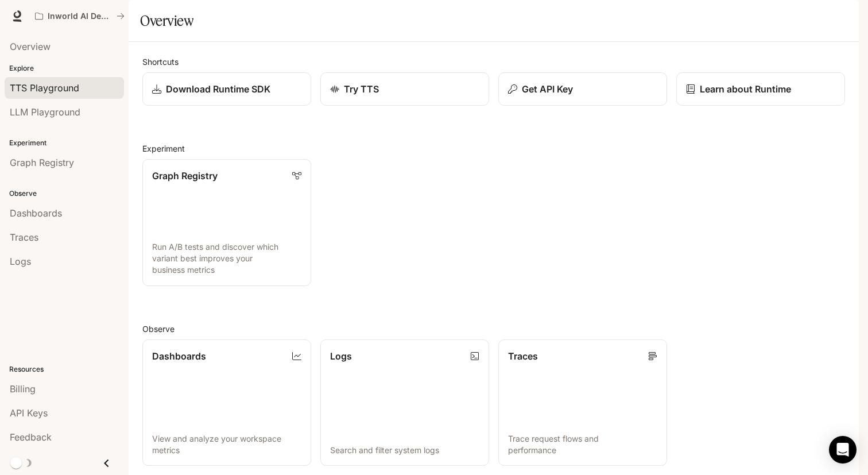 This screenshot has width=868, height=475. What do you see at coordinates (523, 356) in the screenshot?
I see `p: Traces` at bounding box center [523, 356].